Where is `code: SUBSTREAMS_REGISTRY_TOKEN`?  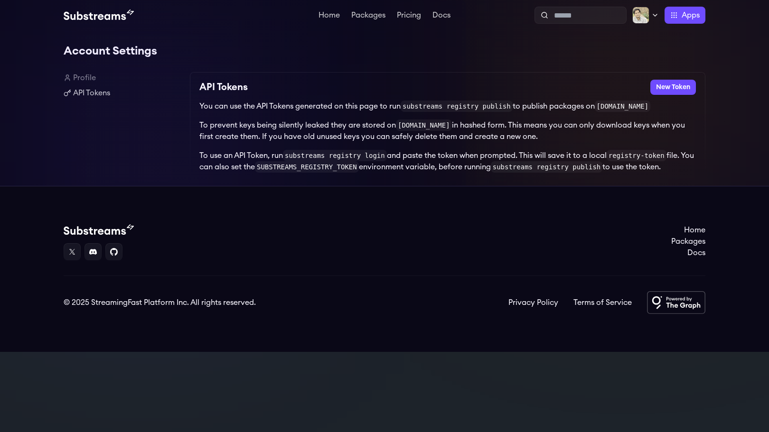 code: SUBSTREAMS_REGISTRY_TOKEN is located at coordinates (307, 167).